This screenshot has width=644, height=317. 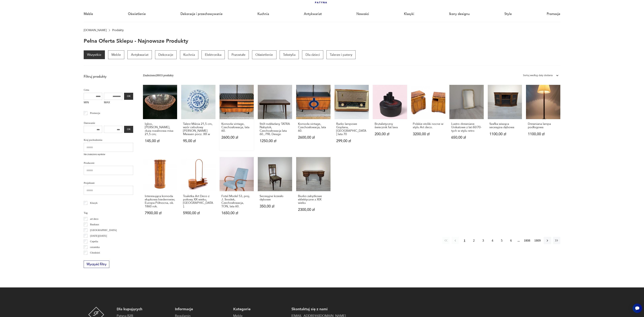 I want to click on p: Skontaktuj się z nami, so click(x=319, y=309).